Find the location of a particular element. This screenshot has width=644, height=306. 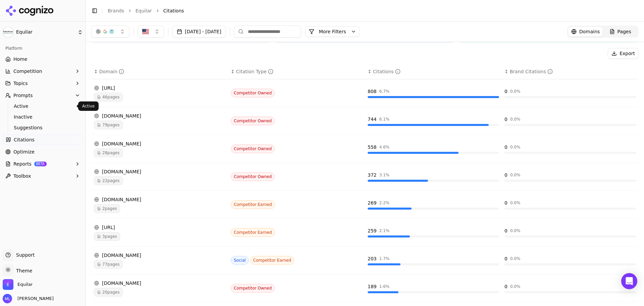

div: 808 is located at coordinates (372, 91).